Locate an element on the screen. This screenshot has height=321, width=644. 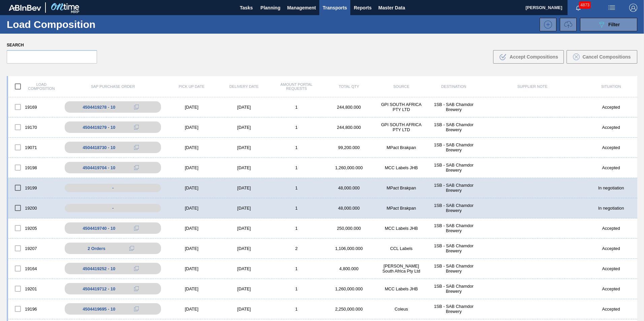
span: Accept Compositions is located at coordinates (534, 57).